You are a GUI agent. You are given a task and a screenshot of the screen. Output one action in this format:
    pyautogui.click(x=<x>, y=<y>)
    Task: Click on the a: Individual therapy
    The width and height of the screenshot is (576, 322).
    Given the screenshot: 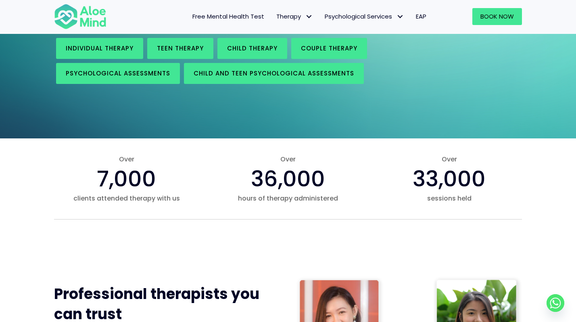 What is the action you would take?
    pyautogui.click(x=100, y=48)
    